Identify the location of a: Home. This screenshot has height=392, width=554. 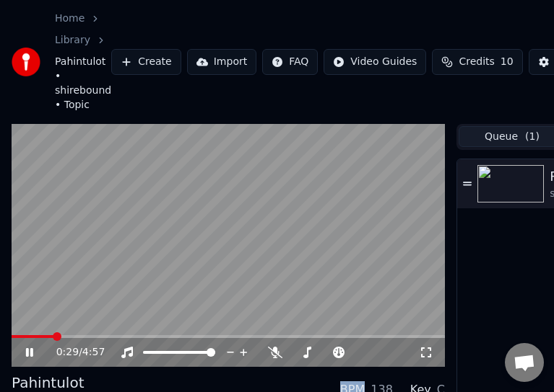
(69, 19).